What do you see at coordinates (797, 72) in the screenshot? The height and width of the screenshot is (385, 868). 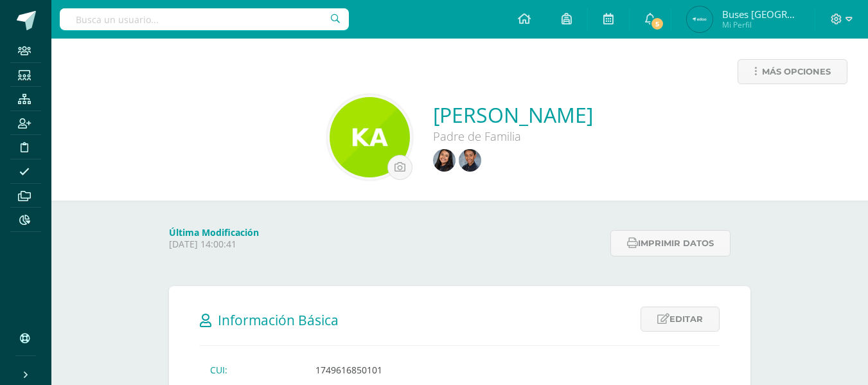 I see `span: Más opciones` at bounding box center [797, 72].